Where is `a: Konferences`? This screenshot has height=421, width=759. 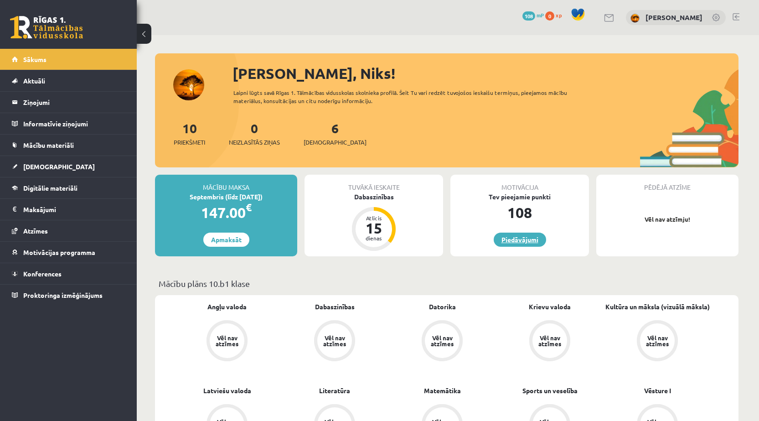 a: Konferences is located at coordinates (68, 273).